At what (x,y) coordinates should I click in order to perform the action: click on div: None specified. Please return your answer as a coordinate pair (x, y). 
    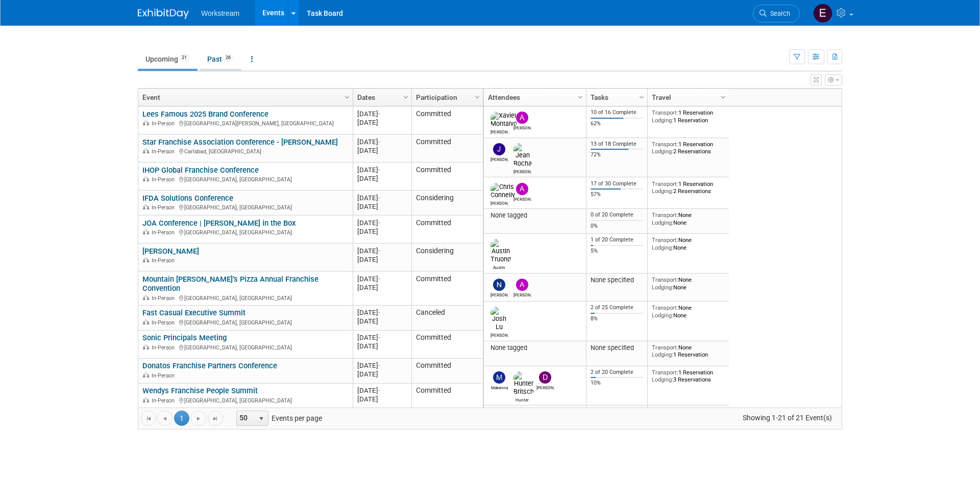
    Looking at the image, I should click on (617, 280).